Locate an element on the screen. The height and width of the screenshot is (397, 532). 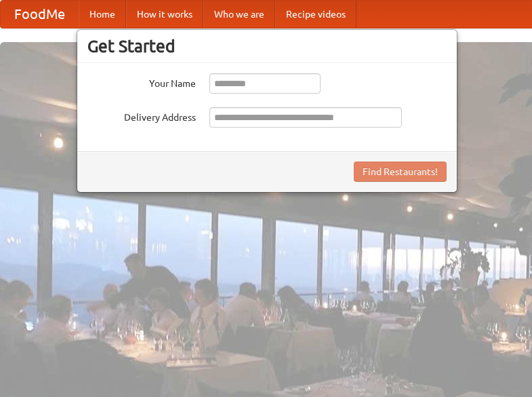
button: Find Restaurants! is located at coordinates (399, 171).